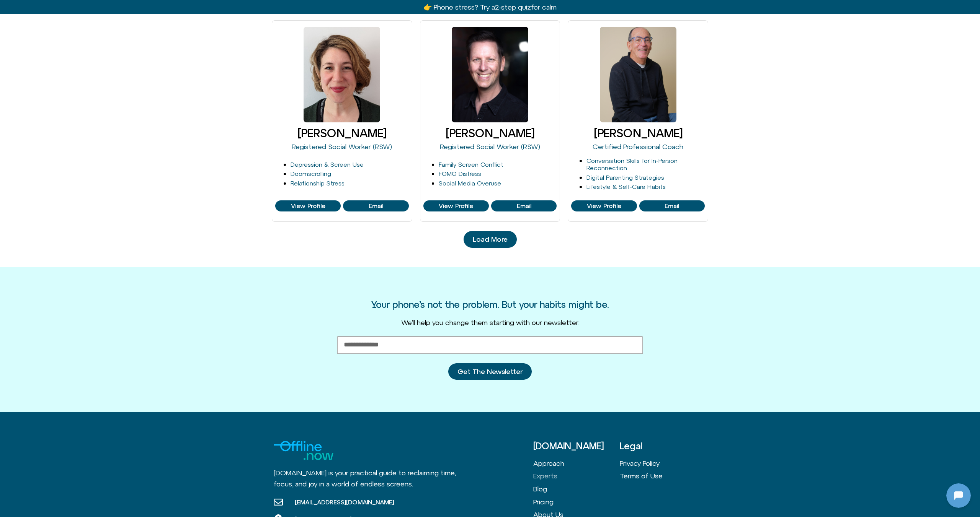 The image size is (980, 517). I want to click on img: Logo for Offline.now with the text "Offline" in blue and "Now" in Green., so click(304, 451).